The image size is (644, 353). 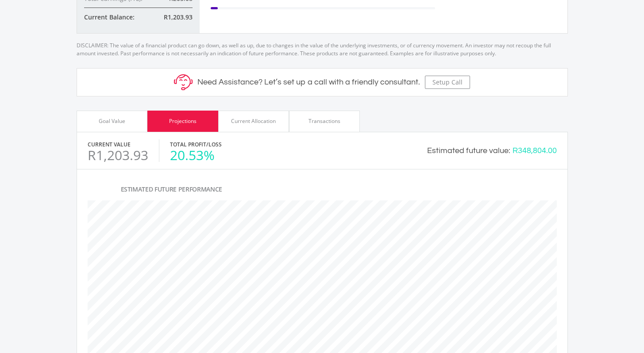 What do you see at coordinates (535, 150) in the screenshot?
I see `div: R348,804.00` at bounding box center [535, 150].